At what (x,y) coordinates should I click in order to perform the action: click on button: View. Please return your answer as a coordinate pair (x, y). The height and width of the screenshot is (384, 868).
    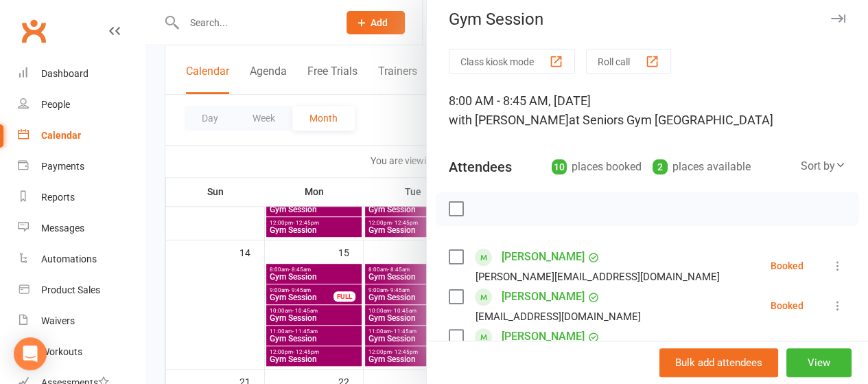
    Looking at the image, I should click on (819, 363).